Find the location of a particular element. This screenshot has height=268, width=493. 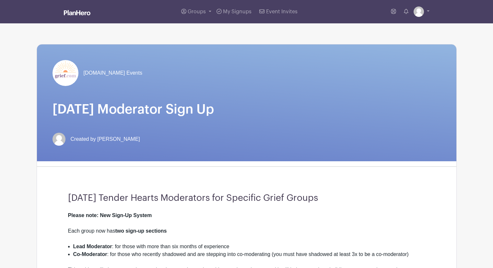

strong: Lead Moderator is located at coordinates (93, 246).